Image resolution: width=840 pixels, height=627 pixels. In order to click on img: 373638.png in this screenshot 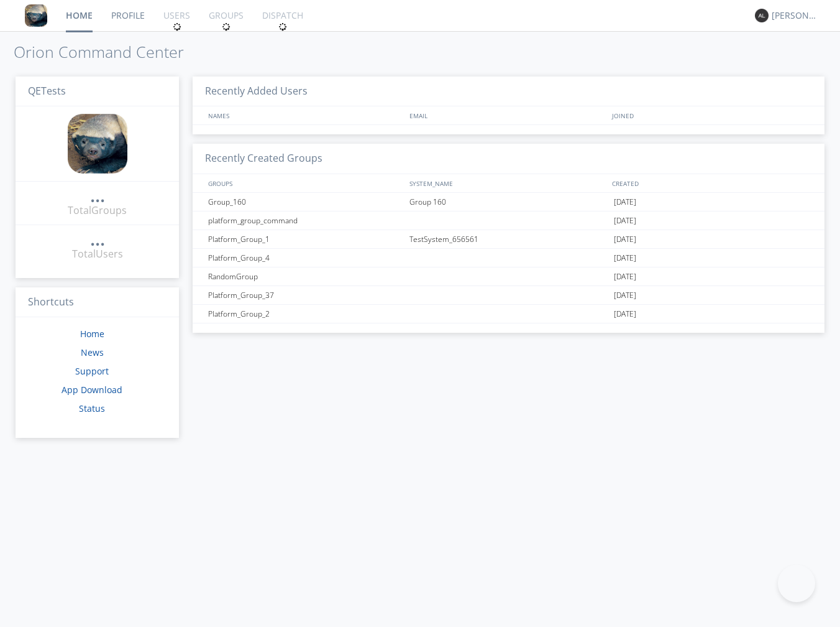, I will do `click(762, 15)`.